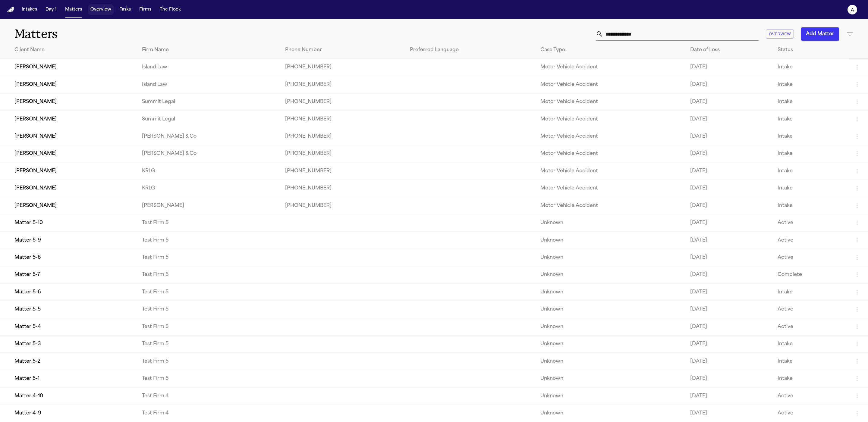 This screenshot has height=422, width=868. Describe the element at coordinates (145, 10) in the screenshot. I see `a: Firms` at that location.